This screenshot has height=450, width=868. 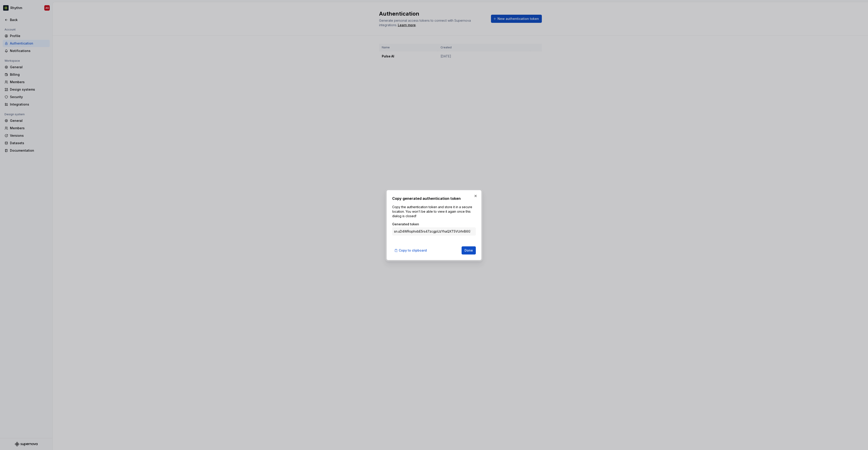 What do you see at coordinates (411, 250) in the screenshot?
I see `button: Copy to clipboard` at bounding box center [411, 250].